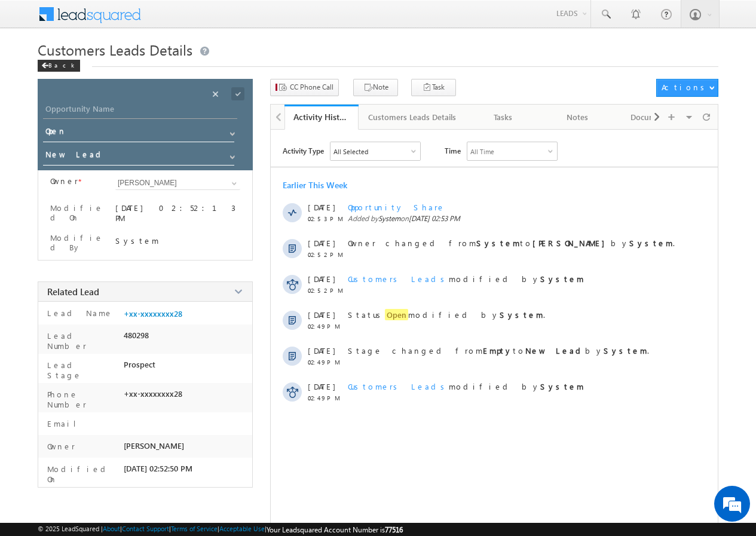  I want to click on span: Stage changed from to by ., so click(498, 350).